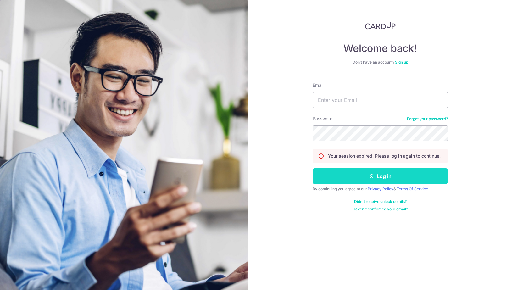 The image size is (512, 290). Describe the element at coordinates (380, 26) in the screenshot. I see `img: CardUp Logo` at that location.